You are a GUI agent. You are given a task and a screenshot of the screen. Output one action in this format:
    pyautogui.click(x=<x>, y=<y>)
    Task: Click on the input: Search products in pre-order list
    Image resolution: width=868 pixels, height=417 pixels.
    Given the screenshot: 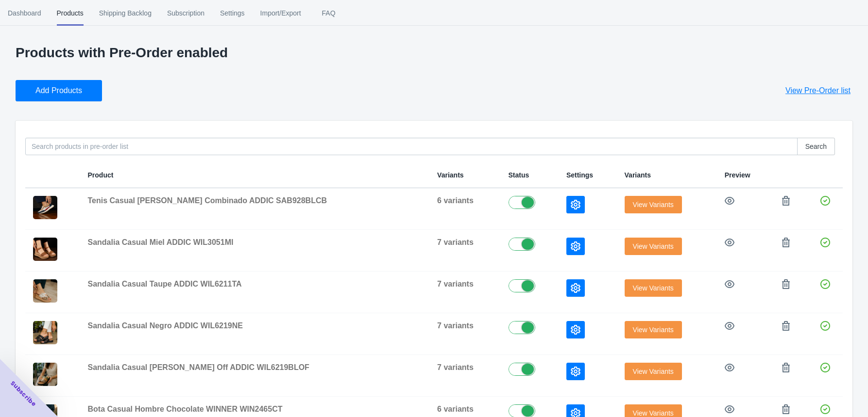 What is the action you would take?
    pyautogui.click(x=412, y=146)
    